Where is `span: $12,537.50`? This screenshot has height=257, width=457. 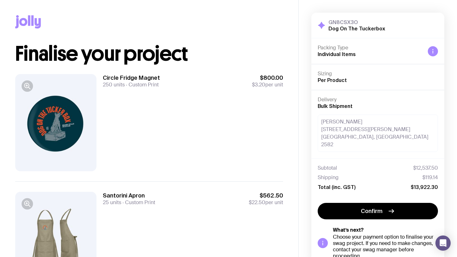
span: $12,537.50 is located at coordinates (425, 168).